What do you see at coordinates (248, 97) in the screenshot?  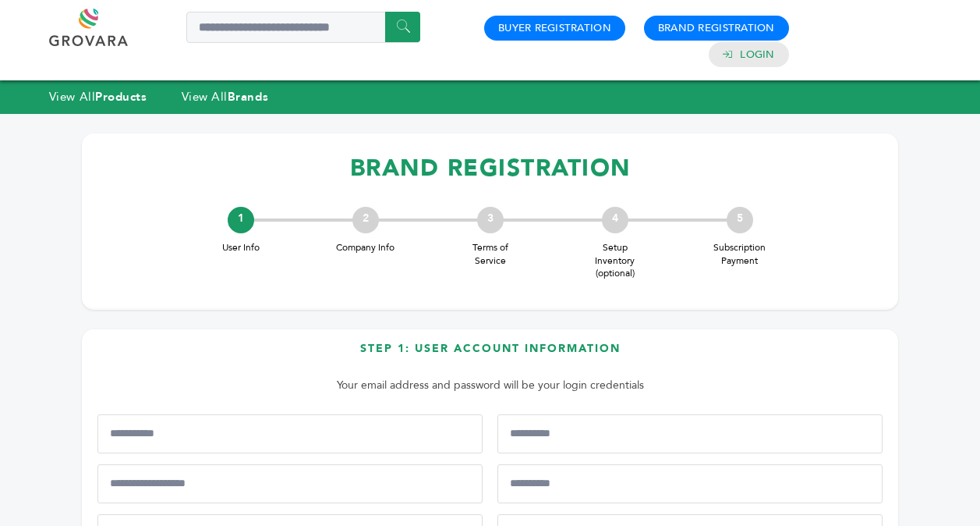 I see `strong: Brands` at bounding box center [248, 97].